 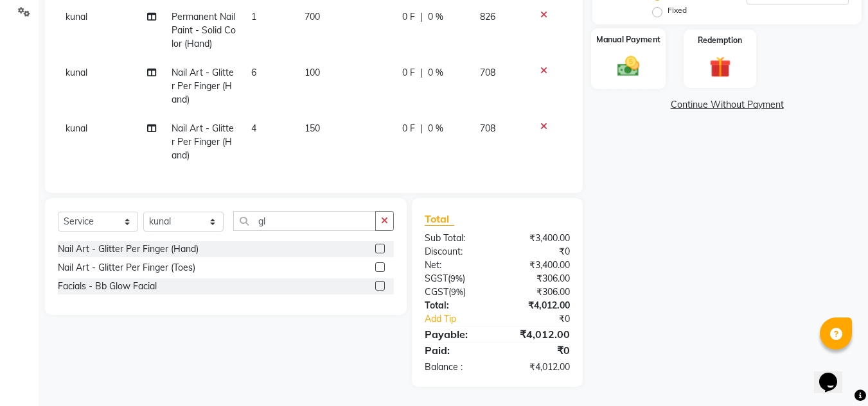 What do you see at coordinates (254, 73) in the screenshot?
I see `span: 6` at bounding box center [254, 73].